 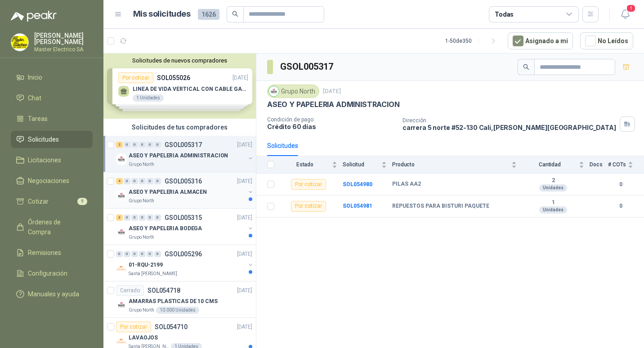 I want to click on div: Grupo North, so click(x=293, y=91).